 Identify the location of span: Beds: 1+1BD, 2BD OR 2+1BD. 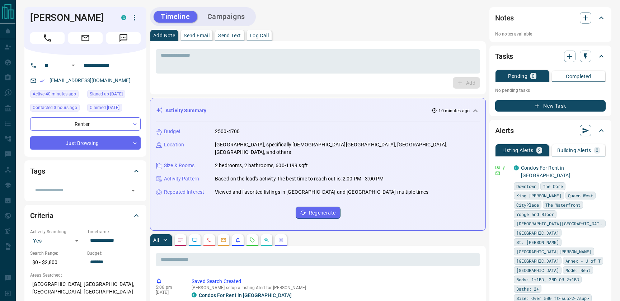
(547, 279).